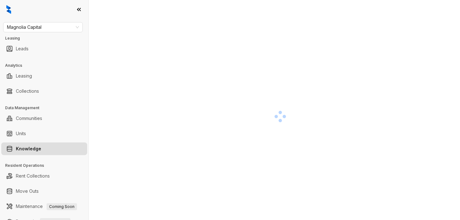 The height and width of the screenshot is (220, 460). Describe the element at coordinates (44, 149) in the screenshot. I see `li: Knowledge` at that location.